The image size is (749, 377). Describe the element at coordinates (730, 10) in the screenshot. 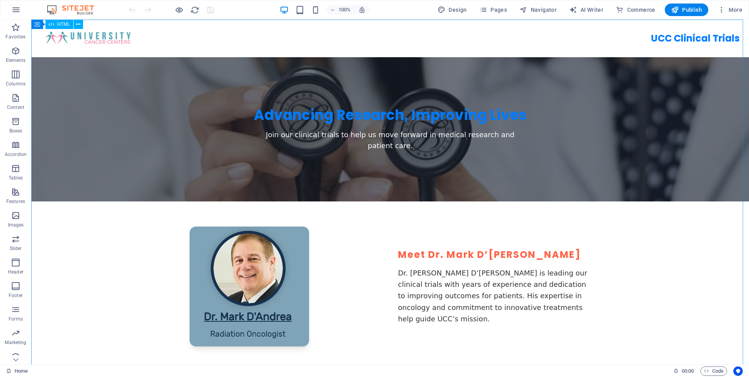

I see `span: More` at that location.